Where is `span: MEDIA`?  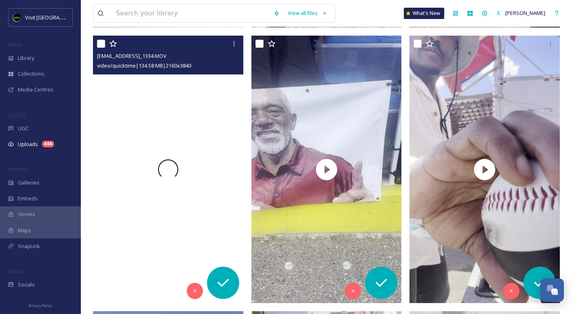
span: MEDIA is located at coordinates (15, 44).